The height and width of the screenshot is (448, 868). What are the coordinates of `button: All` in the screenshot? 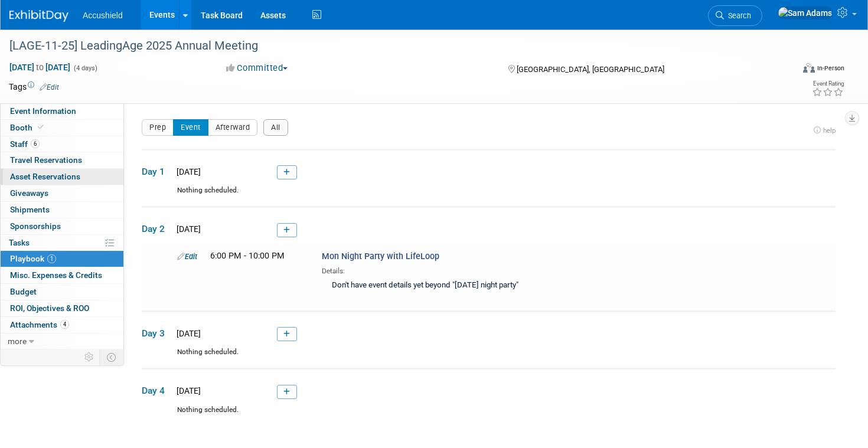 It's located at (276, 128).